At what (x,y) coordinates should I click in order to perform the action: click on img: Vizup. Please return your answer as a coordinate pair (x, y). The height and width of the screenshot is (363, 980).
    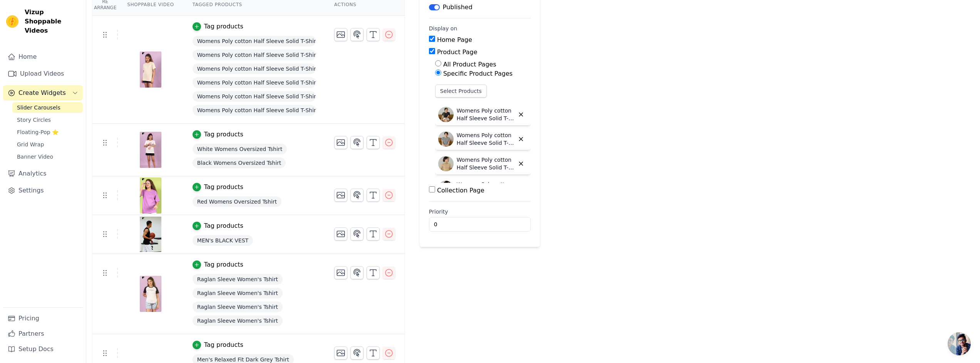
    Looking at the image, I should click on (12, 21).